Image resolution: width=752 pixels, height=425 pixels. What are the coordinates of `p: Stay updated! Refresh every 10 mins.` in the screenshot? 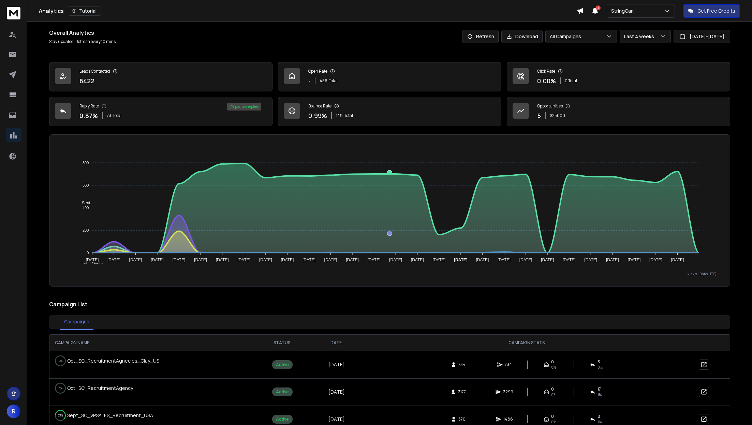 It's located at (83, 42).